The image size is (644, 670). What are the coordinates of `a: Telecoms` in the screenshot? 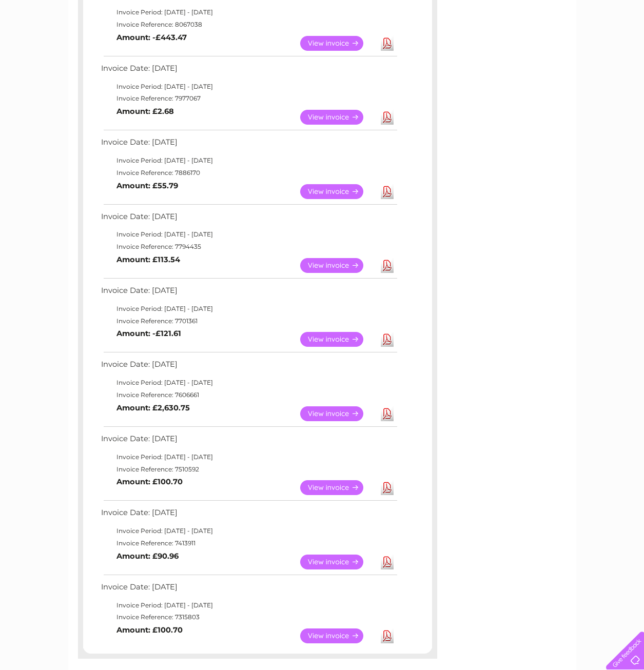 It's located at (533, 47).